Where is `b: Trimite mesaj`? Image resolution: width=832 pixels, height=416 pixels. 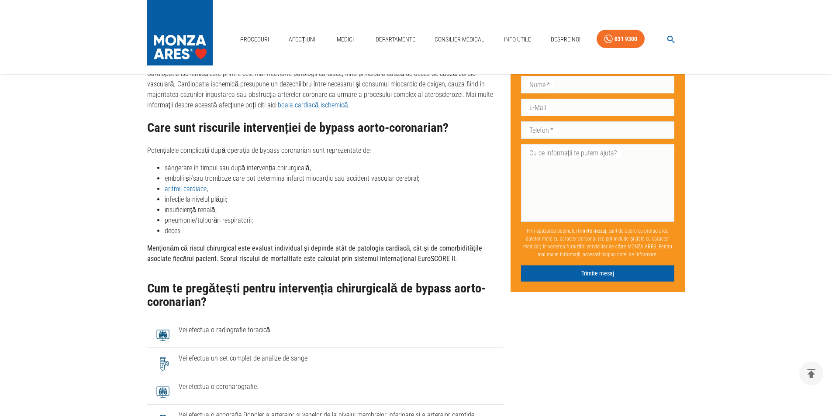
b: Trimite mesaj is located at coordinates (592, 231).